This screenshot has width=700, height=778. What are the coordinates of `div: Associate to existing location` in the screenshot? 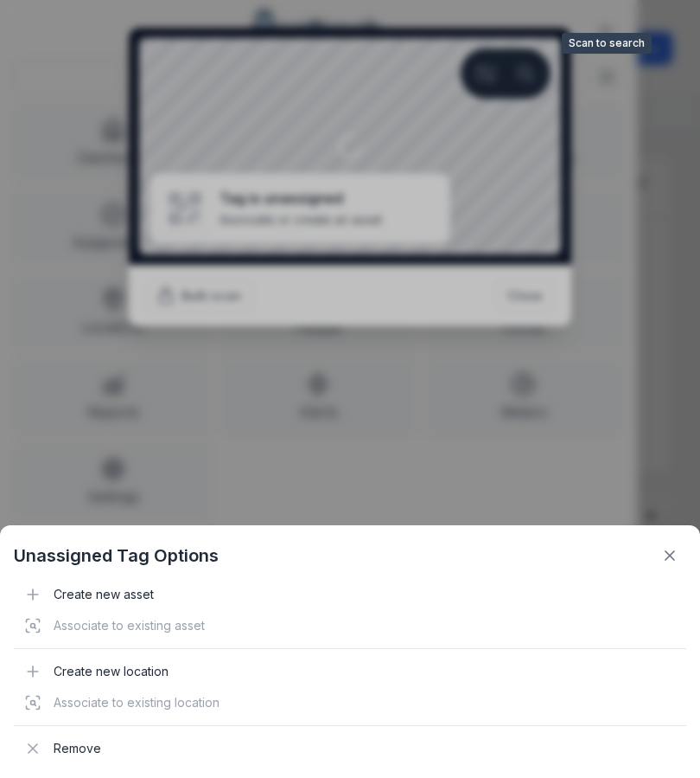 It's located at (350, 702).